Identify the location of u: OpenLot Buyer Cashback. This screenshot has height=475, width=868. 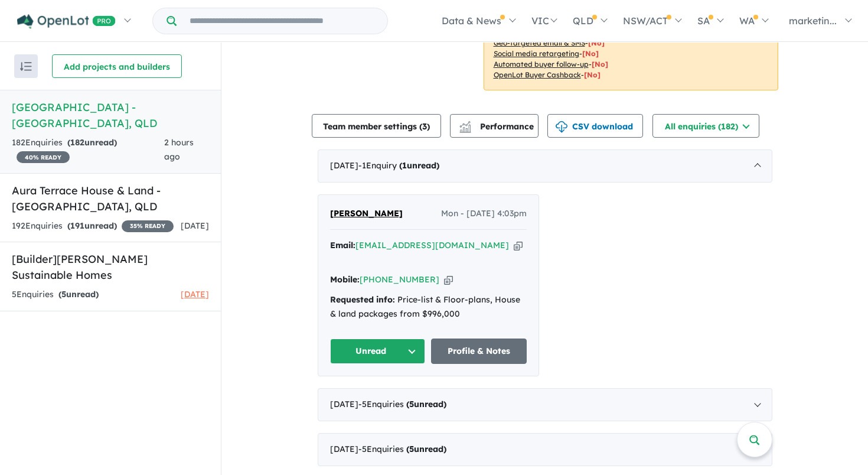
(537, 74).